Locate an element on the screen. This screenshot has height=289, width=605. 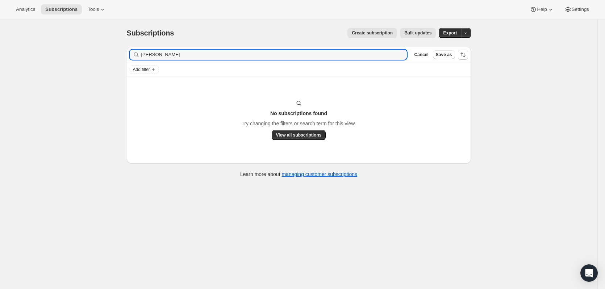
span: View all subscriptions is located at coordinates (299, 135).